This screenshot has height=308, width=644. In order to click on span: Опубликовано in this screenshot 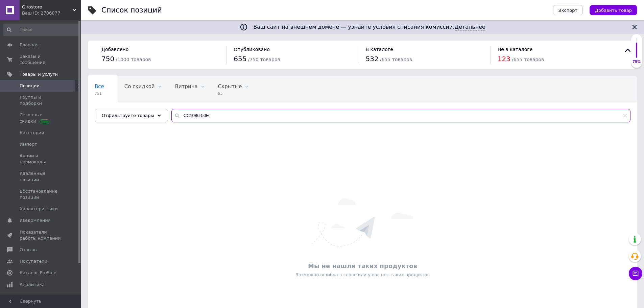, I will do `click(251, 49)`.